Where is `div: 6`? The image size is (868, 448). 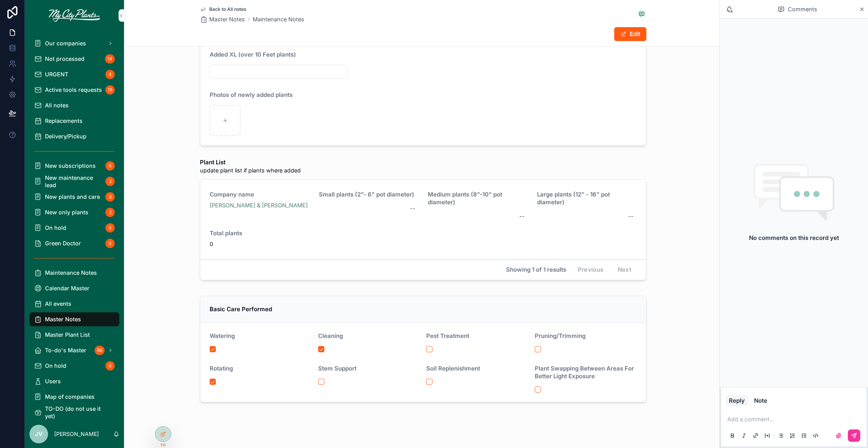
div: 6 is located at coordinates (110, 197).